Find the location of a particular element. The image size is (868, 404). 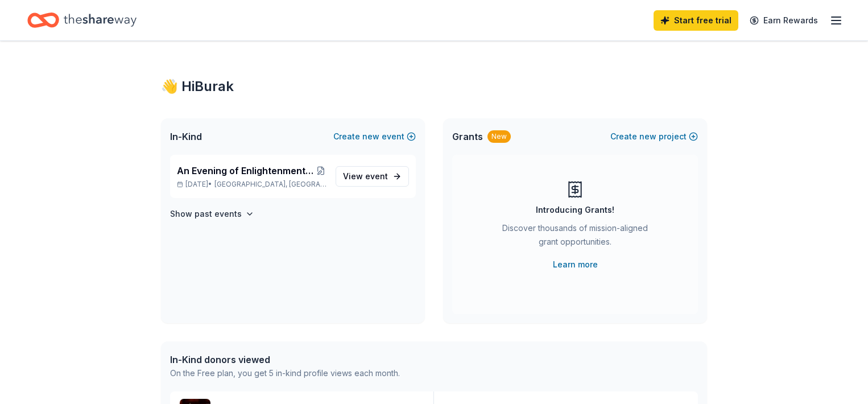

div: New is located at coordinates (499, 137).